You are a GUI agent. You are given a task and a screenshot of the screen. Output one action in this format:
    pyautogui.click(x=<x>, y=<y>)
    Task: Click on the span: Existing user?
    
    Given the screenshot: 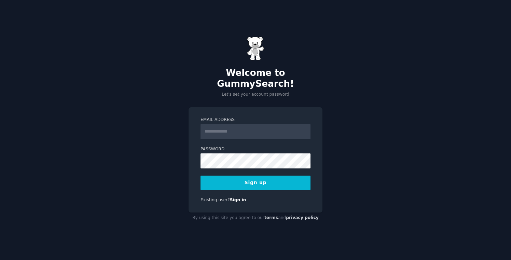 What is the action you would take?
    pyautogui.click(x=215, y=200)
    